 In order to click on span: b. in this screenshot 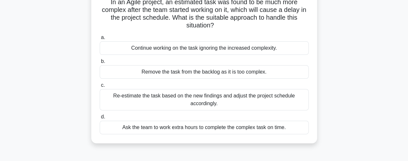, I will do `click(103, 61)`.